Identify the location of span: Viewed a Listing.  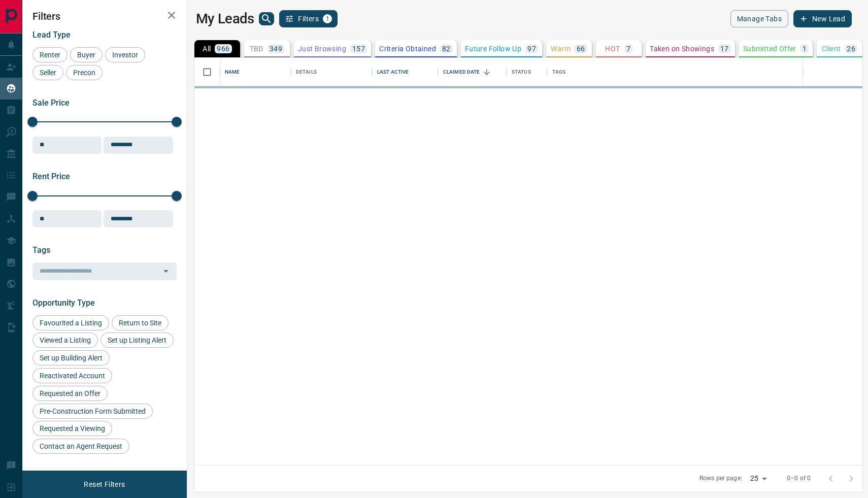
(65, 340).